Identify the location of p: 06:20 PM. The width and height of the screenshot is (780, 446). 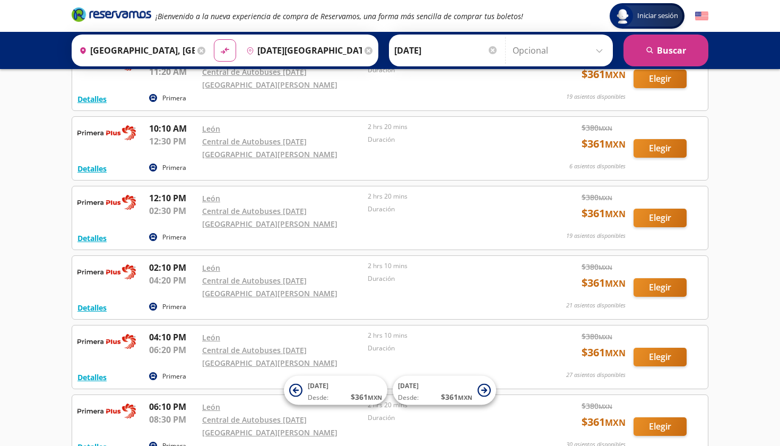
(173, 350).